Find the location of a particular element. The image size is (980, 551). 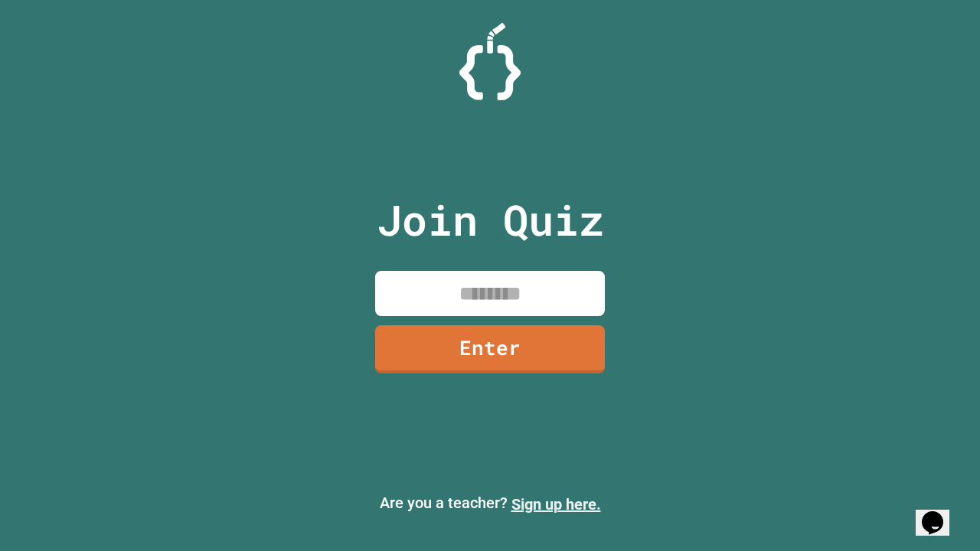

a: Sign up here. is located at coordinates (556, 505).